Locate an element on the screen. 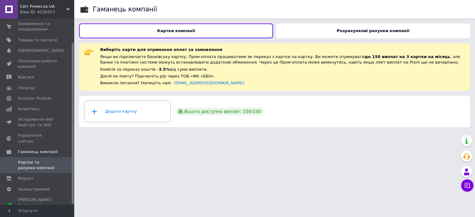 Image resolution: width=475 pixels, height=217 pixels. span: Каталог ProSale is located at coordinates (35, 99).